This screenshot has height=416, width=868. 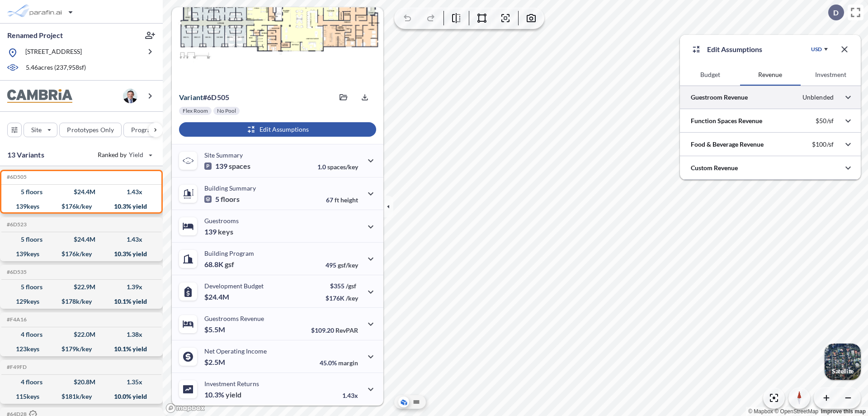 What do you see at coordinates (760, 411) in the screenshot?
I see `a: Mapbox` at bounding box center [760, 411].